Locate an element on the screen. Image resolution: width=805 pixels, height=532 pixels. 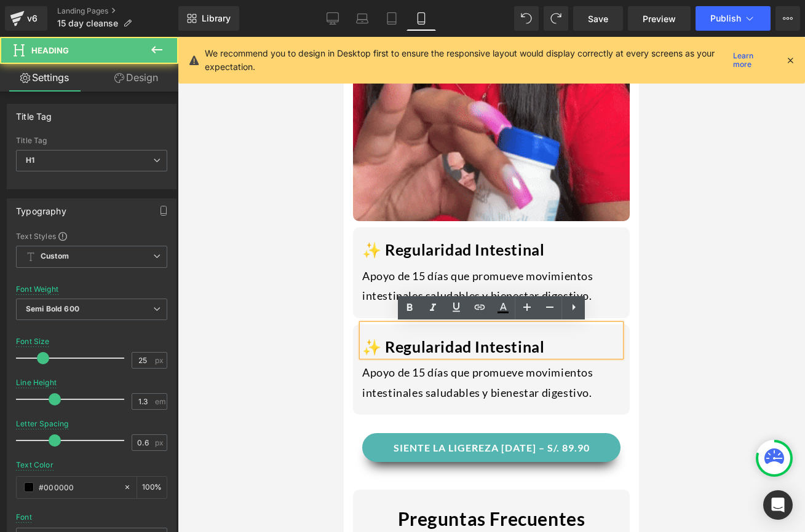
p: We recommend you to design in Desktop first to ensure the responsive layout would display correct... is located at coordinates (466, 61).